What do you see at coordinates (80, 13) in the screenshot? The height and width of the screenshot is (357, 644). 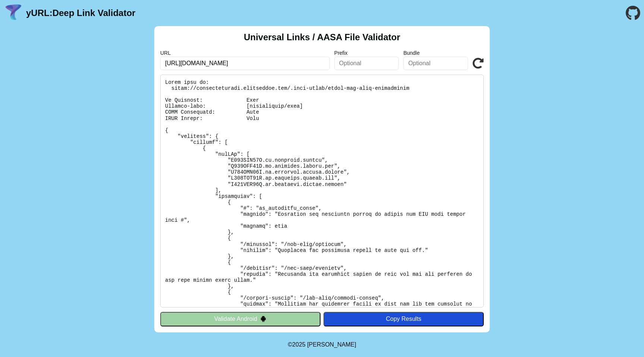 I see `a: yURL:Deep Link Validator` at bounding box center [80, 13].